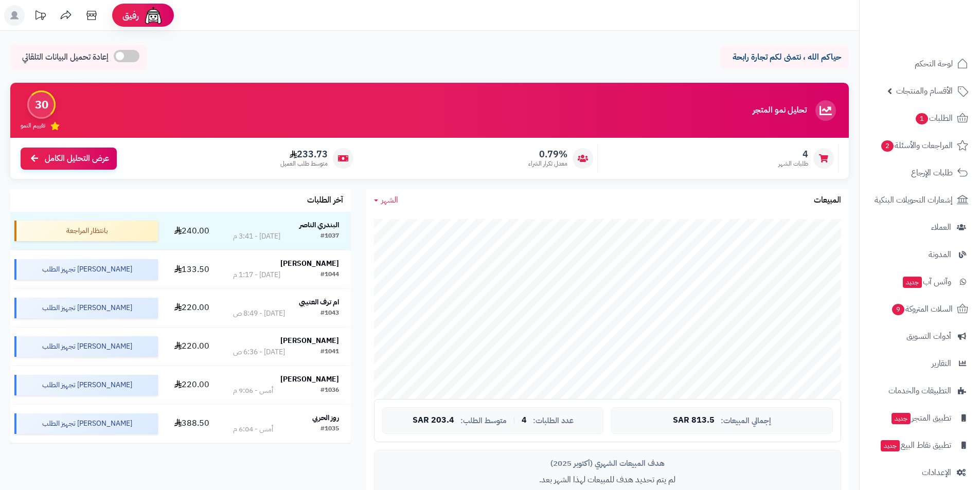  Describe the element at coordinates (937, 473) in the screenshot. I see `span: الإعدادات` at that location.